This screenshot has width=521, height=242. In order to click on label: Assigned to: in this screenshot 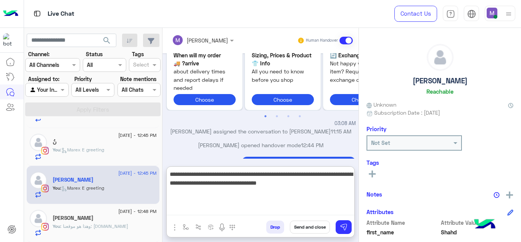, I will do `click(44, 79)`.